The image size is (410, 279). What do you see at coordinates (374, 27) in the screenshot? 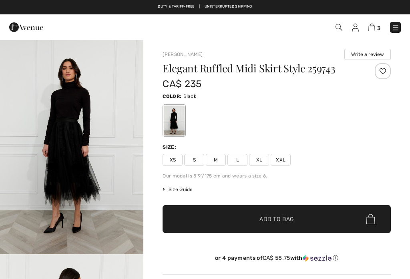
I see `a: 3` at bounding box center [374, 27].